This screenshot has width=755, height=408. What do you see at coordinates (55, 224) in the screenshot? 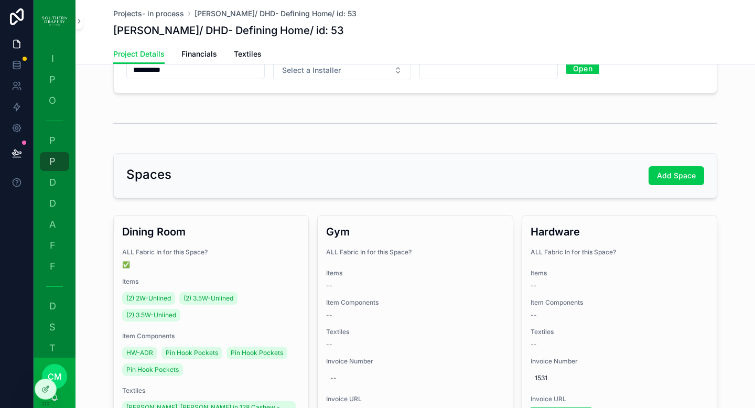
I see `a: A` at bounding box center [55, 224].